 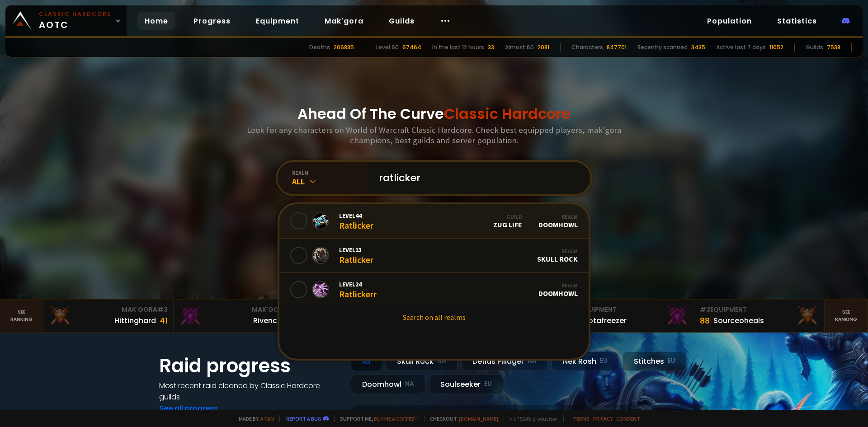 I want to click on a: See all progress, so click(x=188, y=408).